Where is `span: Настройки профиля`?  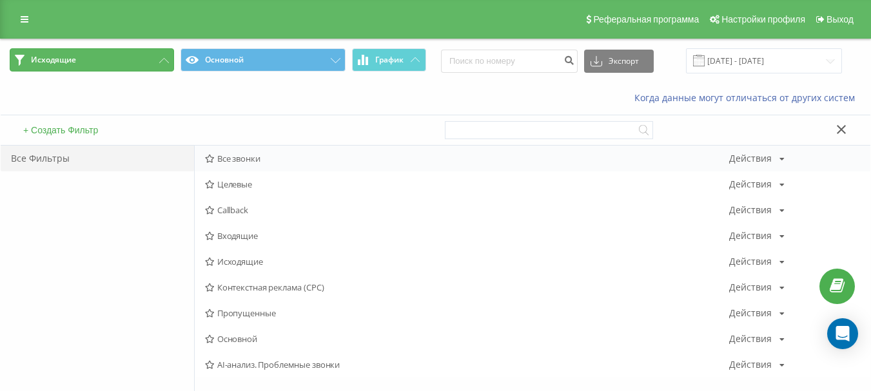
span: Настройки профиля is located at coordinates (763, 19).